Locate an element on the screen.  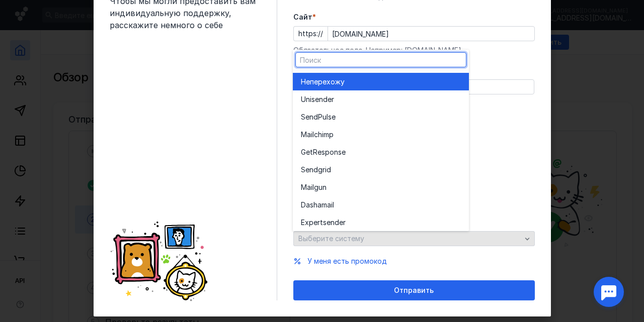
span: G is located at coordinates (303, 152).